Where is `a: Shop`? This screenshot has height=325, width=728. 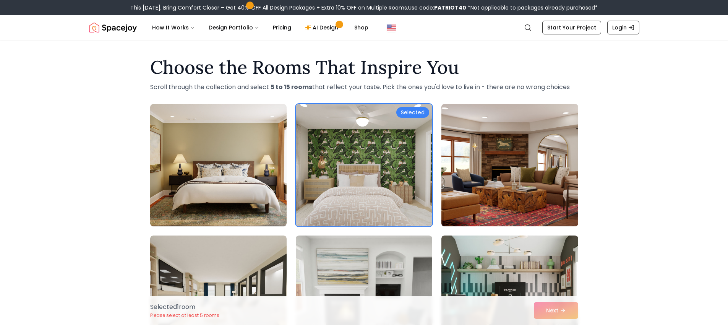
a: Shop is located at coordinates (361, 28).